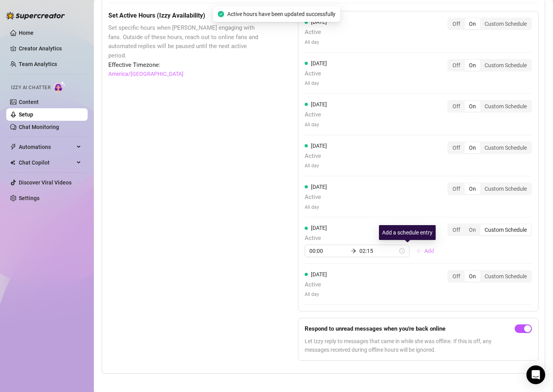 The height and width of the screenshot is (392, 553). What do you see at coordinates (328, 251) in the screenshot?
I see `input: Start time` at bounding box center [328, 251].